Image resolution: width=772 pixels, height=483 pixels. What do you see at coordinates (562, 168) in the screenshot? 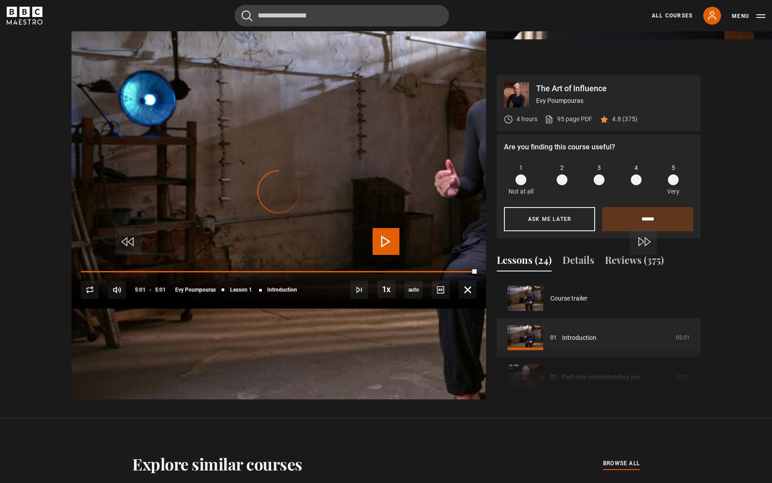
I see `span: 2` at bounding box center [562, 168].